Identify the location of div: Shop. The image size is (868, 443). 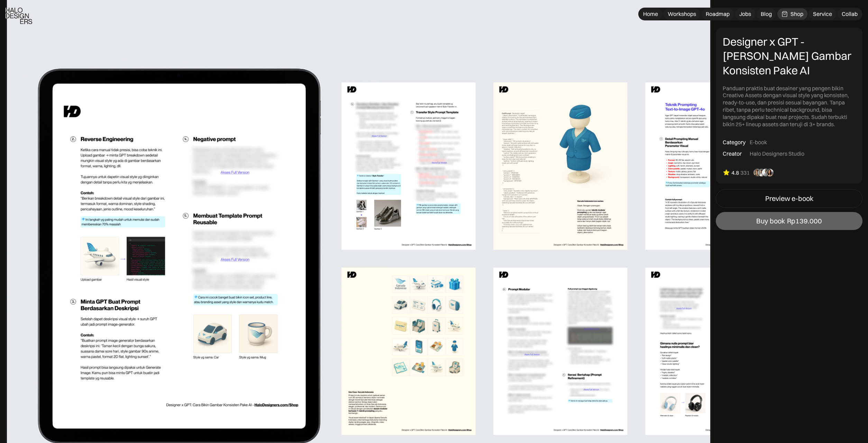
(797, 14).